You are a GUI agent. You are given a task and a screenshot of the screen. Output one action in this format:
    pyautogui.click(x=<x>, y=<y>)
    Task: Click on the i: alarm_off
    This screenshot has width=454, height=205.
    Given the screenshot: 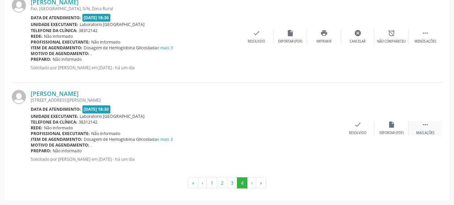 What is the action you would take?
    pyautogui.click(x=392, y=33)
    